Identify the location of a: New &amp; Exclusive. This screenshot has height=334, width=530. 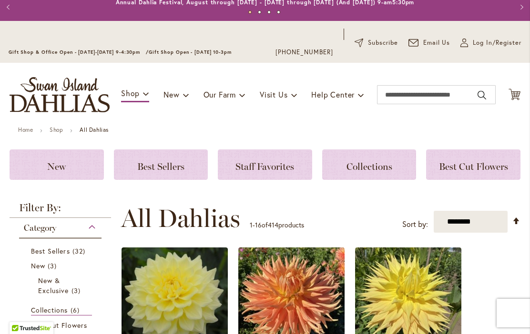
(61, 286).